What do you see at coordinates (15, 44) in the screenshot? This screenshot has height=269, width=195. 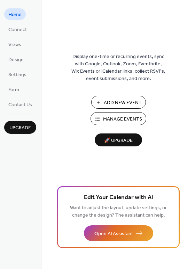 I see `a: Views` at bounding box center [15, 44].